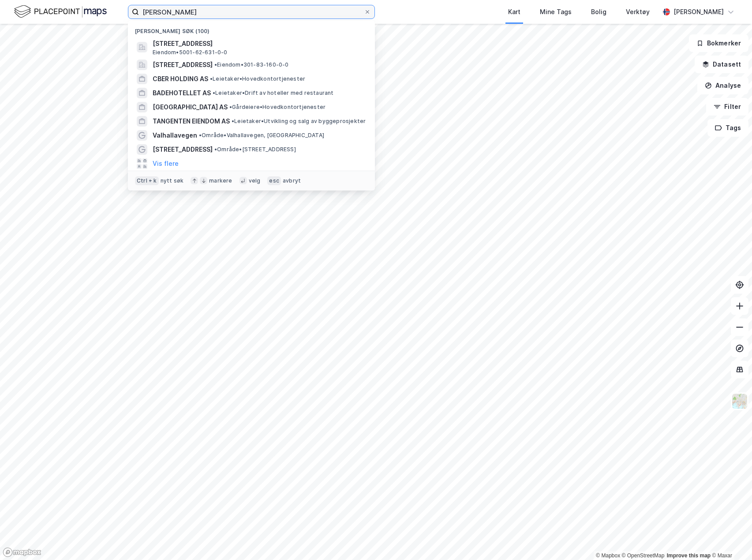  Describe the element at coordinates (251, 65) in the screenshot. I see `span: Eiendom • 301-83-160-0-0` at that location.